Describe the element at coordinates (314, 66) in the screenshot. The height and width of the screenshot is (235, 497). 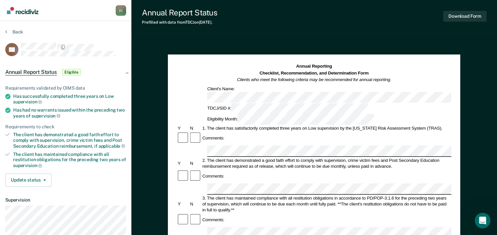
I see `strong: Annual Reporting` at that location.